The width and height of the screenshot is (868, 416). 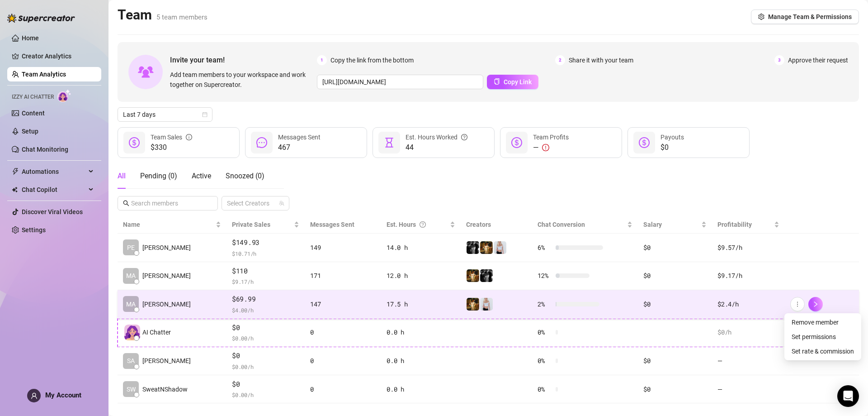 I want to click on span: user, so click(x=34, y=395).